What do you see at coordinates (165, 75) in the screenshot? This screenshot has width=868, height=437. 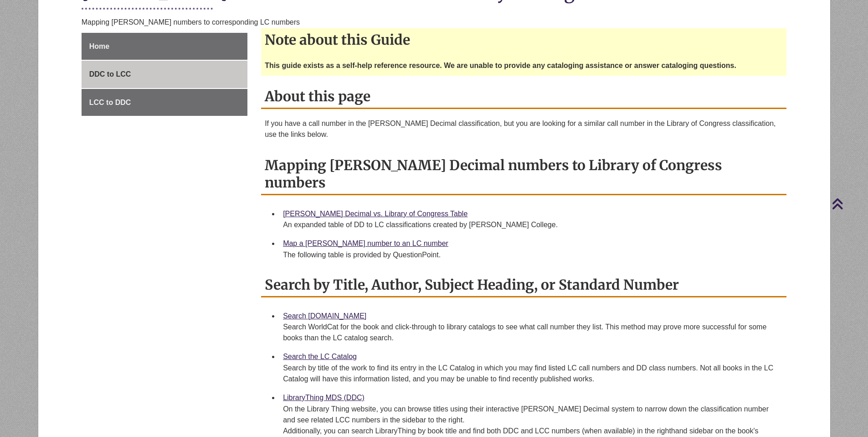 I see `a: DDC to LCC` at bounding box center [165, 75].